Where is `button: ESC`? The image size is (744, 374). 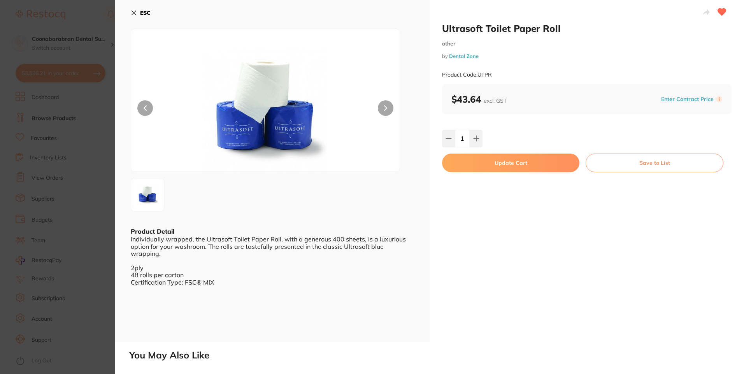
button: ESC is located at coordinates (140, 13).